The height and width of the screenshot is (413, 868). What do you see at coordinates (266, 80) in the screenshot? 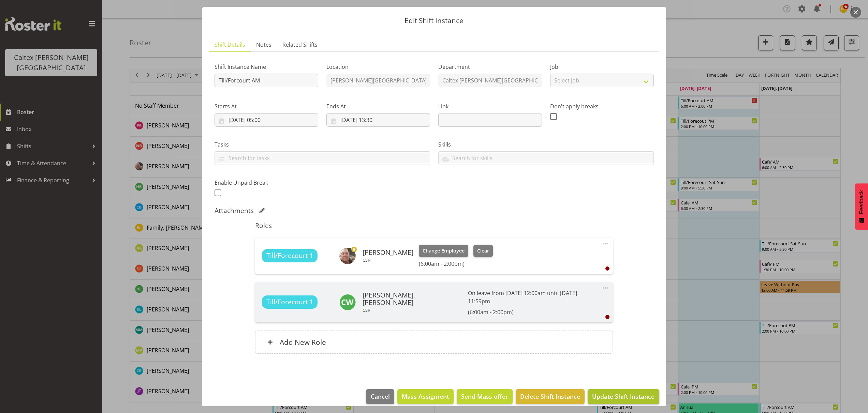
I see `input: Shift Instance Name` at bounding box center [266, 80].